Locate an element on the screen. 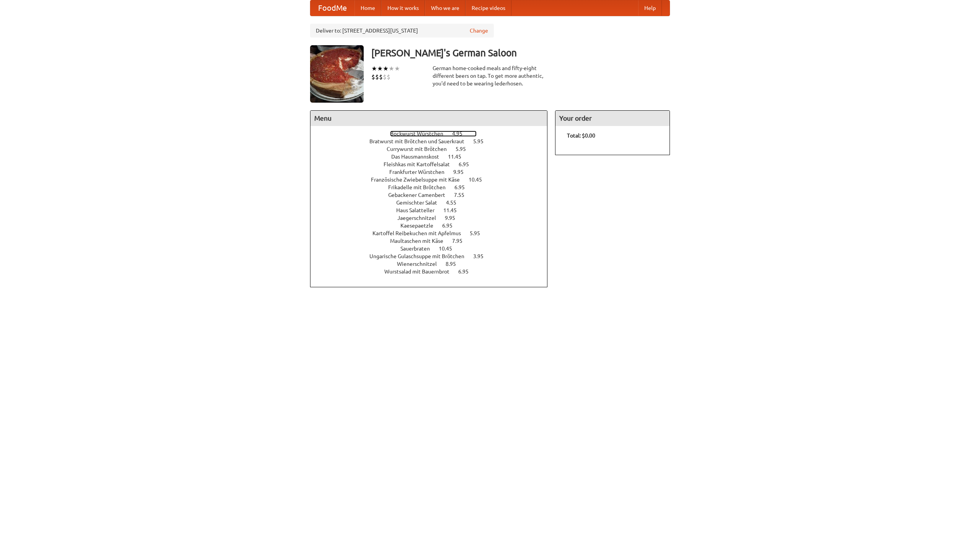  a: Sauerbraten 10.45 is located at coordinates (434, 248).